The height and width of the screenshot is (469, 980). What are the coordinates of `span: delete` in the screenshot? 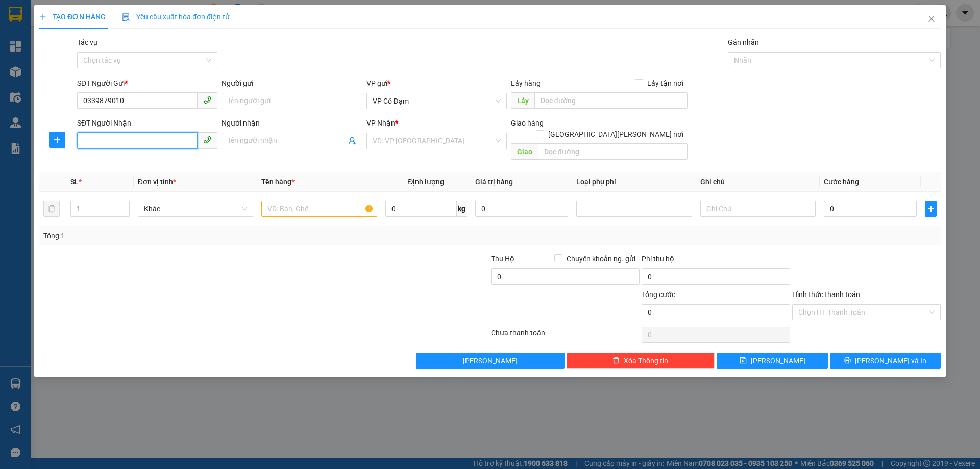 It's located at (616, 361).